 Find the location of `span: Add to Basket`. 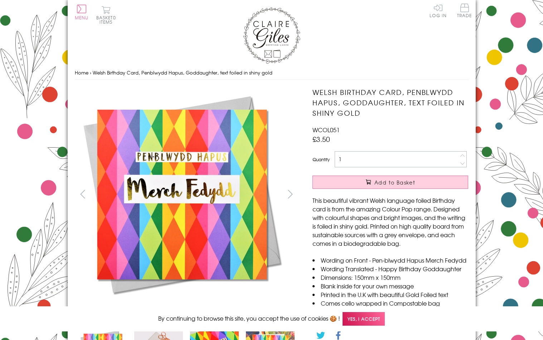

span: Add to Basket is located at coordinates (395, 182).